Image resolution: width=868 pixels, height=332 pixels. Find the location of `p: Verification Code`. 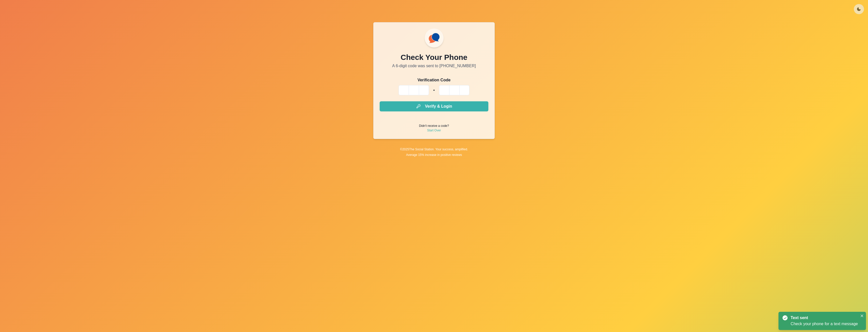

p: Verification Code is located at coordinates (434, 80).